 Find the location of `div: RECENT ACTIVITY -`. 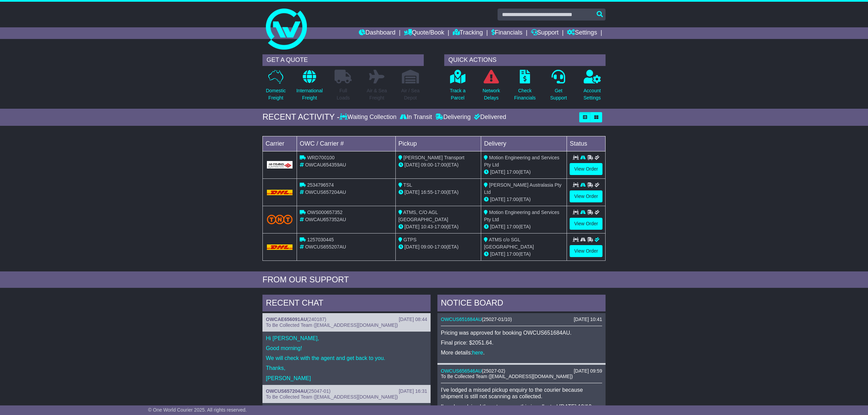

div: RECENT ACTIVITY - is located at coordinates (301, 117).